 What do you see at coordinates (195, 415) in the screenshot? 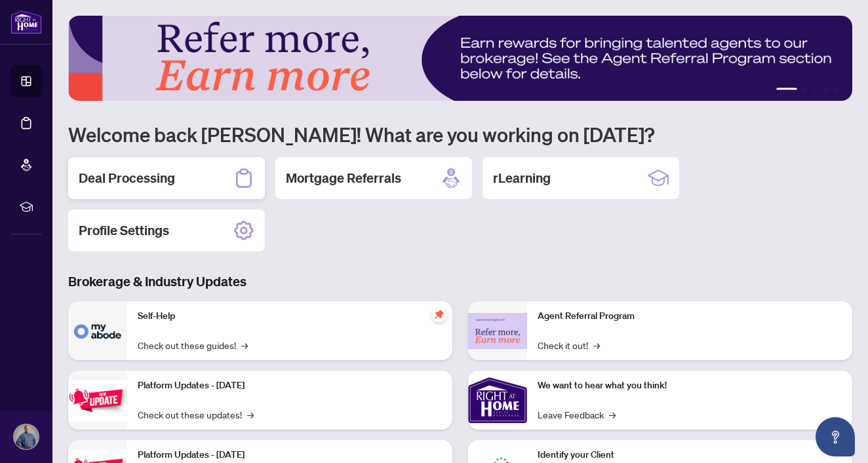
I see `a: Check out these updates!→` at bounding box center [195, 415].